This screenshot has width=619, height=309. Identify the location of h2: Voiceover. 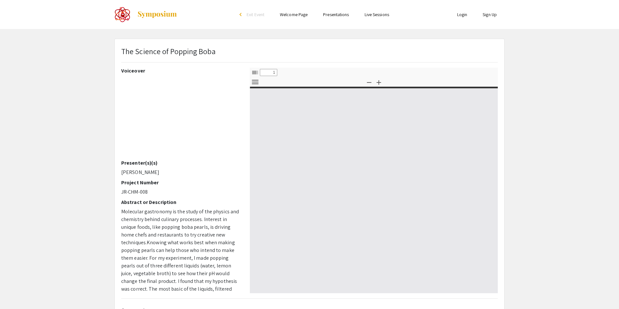
(181, 71).